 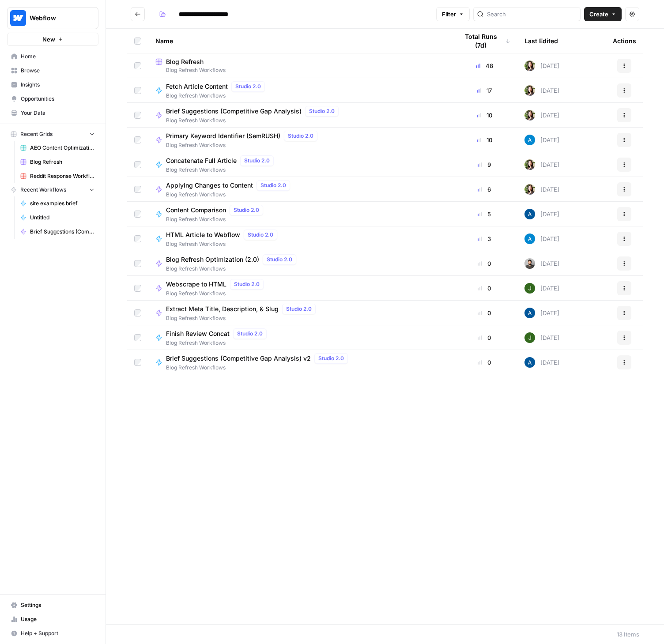 I want to click on a: Content ComparisonStudio 2.0Blog Refresh Workflows, so click(x=299, y=214).